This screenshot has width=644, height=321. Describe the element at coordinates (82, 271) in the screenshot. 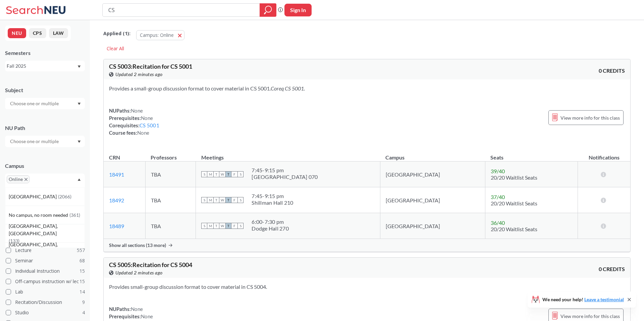

I see `span: 15` at that location.